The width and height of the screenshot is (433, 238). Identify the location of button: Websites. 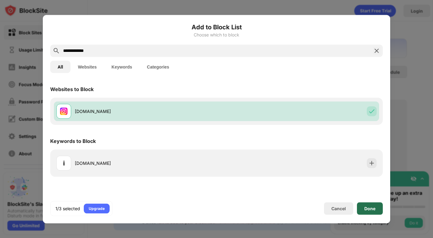
(87, 67).